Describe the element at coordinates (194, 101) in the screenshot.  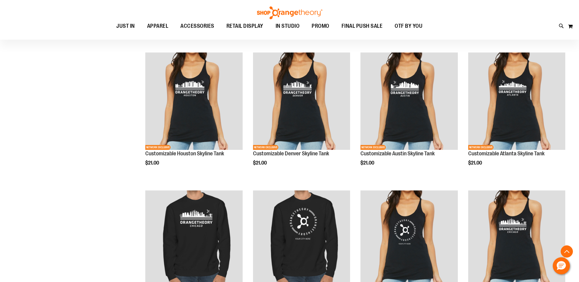
I see `a: Product image for Customizable Houston Skyline TankNETWORK EXCLUSIVE` at that location.